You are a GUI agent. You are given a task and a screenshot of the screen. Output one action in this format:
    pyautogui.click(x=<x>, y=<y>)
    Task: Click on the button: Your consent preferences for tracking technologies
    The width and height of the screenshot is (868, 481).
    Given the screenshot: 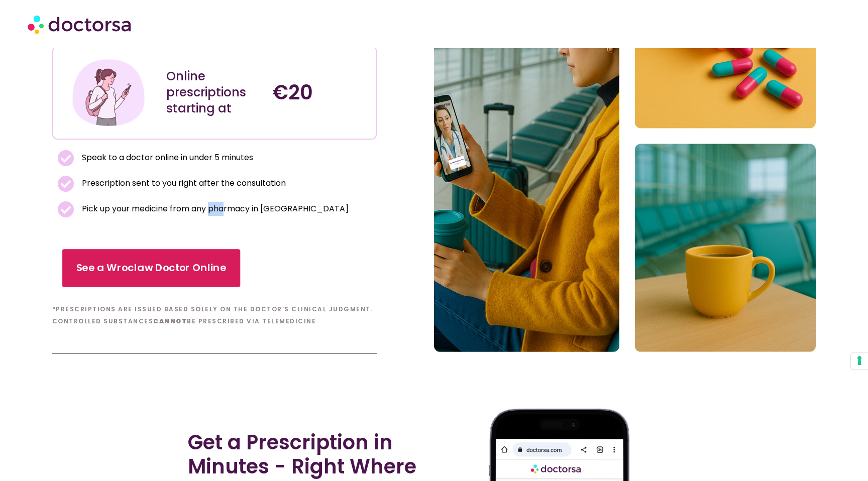 What is the action you would take?
    pyautogui.click(x=860, y=361)
    